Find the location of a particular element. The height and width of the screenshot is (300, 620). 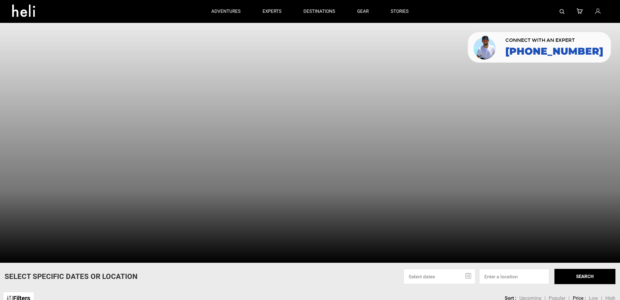

p: destinations is located at coordinates (319, 11).